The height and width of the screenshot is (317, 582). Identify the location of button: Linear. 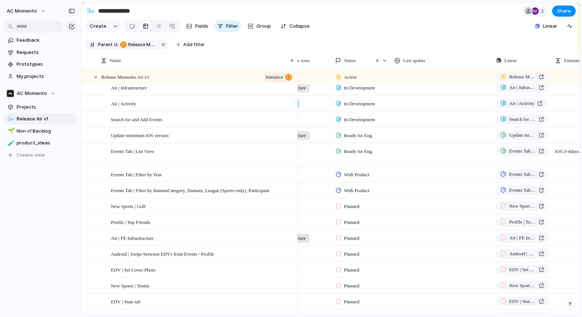
(546, 26).